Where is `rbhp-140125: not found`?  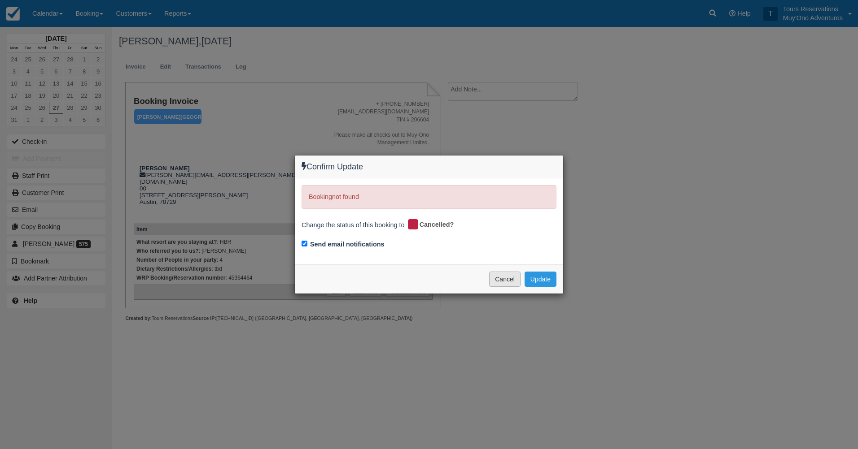 rbhp-140125: not found is located at coordinates (345, 197).